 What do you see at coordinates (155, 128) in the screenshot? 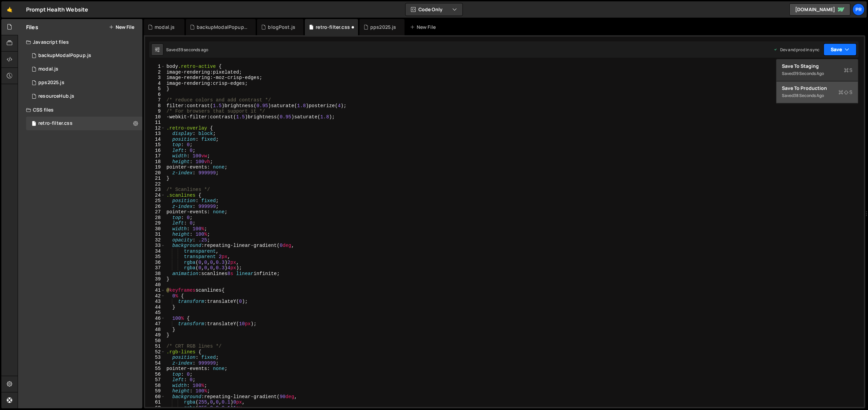
I see `div: 12` at bounding box center [155, 128].